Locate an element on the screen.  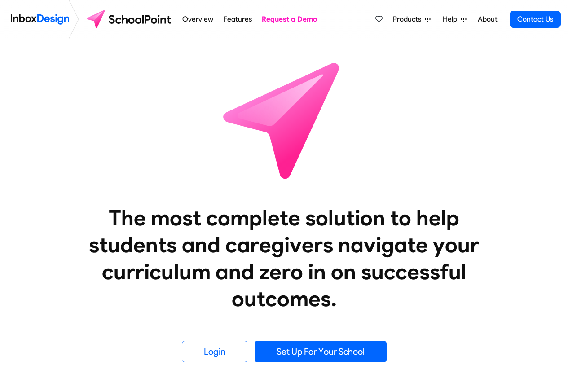
span: Help is located at coordinates (452, 19).